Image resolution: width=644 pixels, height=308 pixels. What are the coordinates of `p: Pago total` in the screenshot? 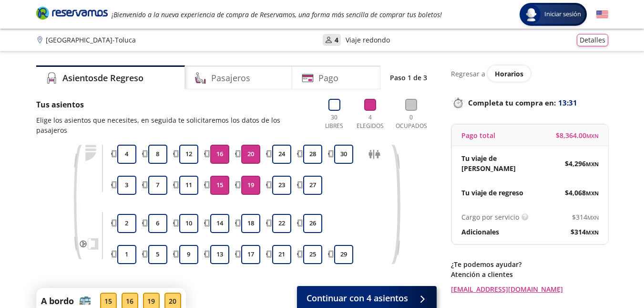 It's located at (478, 135).